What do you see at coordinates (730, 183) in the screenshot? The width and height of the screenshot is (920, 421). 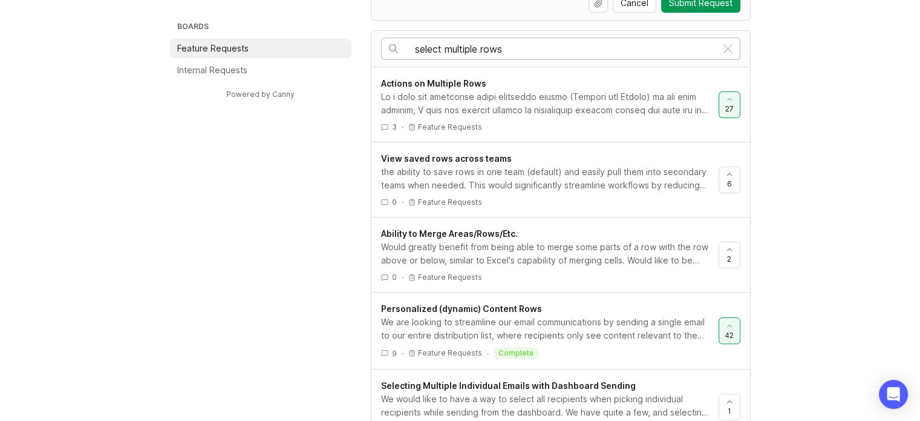 I see `span: 6` at bounding box center [730, 183].